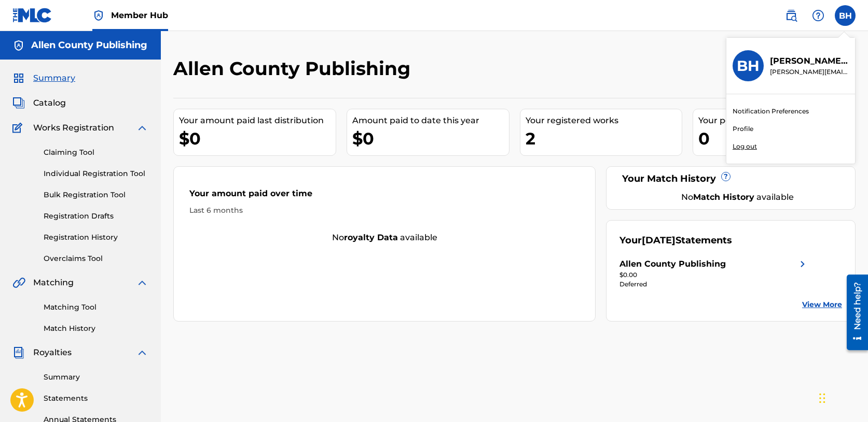 This screenshot has width=868, height=422. Describe the element at coordinates (18, 35) in the screenshot. I see `div: Need help?` at that location.